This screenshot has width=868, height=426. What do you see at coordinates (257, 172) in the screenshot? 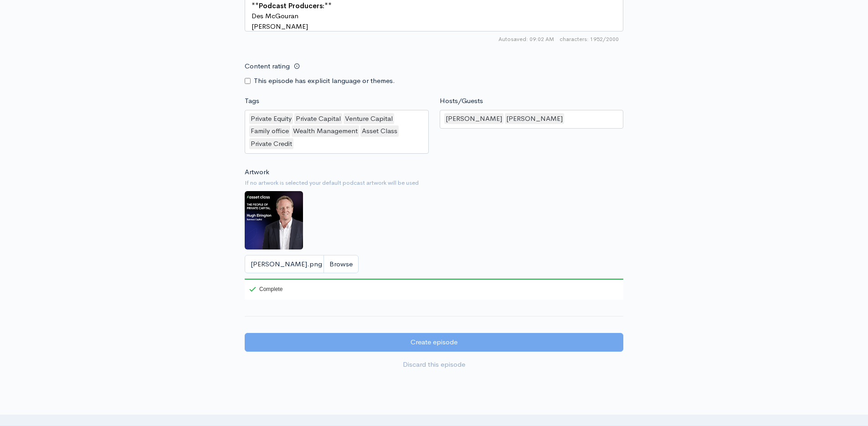
I see `label: Artwork` at bounding box center [257, 172].